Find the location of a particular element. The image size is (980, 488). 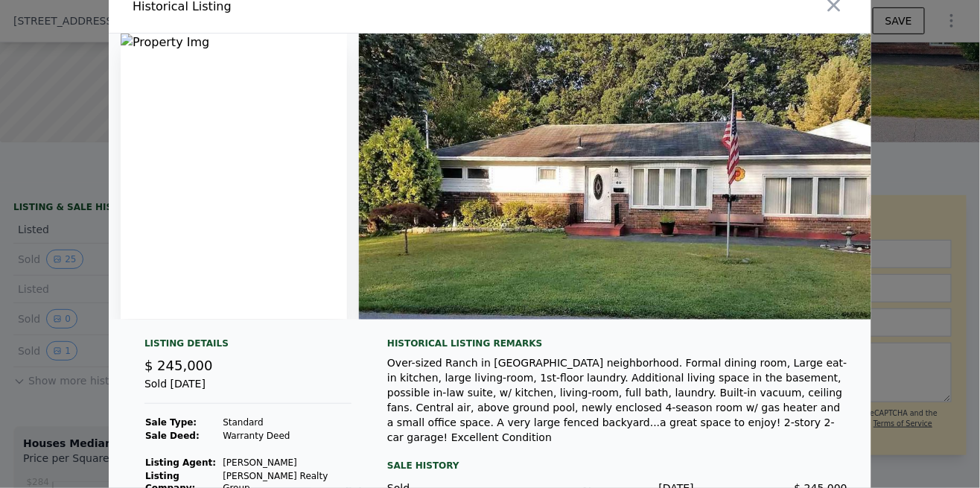

strong: Listing Agent: is located at coordinates (180, 463).